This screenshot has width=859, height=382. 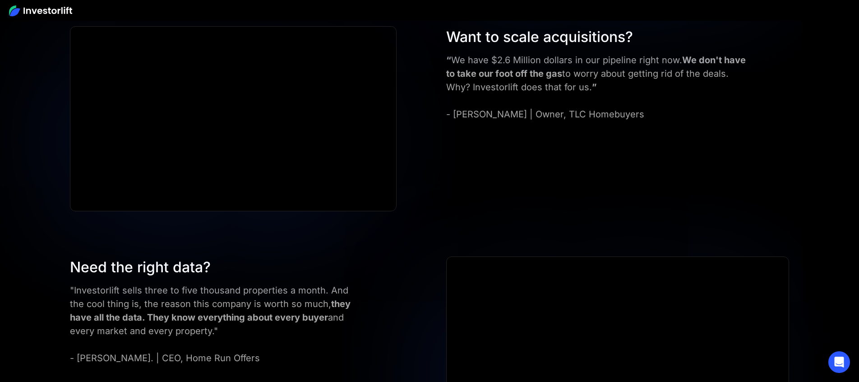 I want to click on strong: they have all the data. They know everything about every buyer, so click(x=210, y=310).